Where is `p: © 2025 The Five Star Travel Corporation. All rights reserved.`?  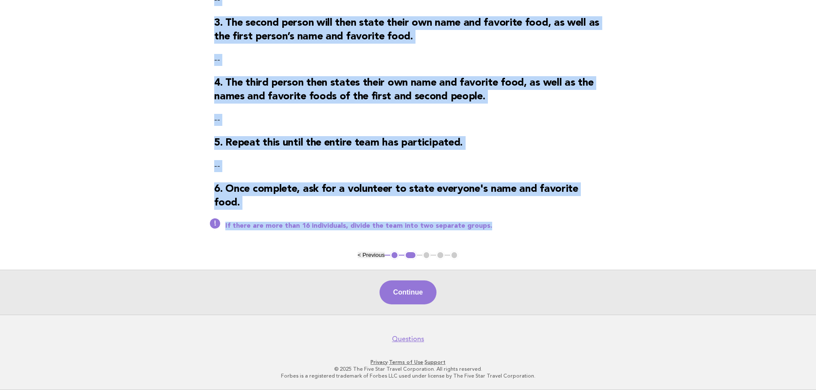
p: © 2025 The Five Star Travel Corporation. All rights reserved. is located at coordinates (408, 369).